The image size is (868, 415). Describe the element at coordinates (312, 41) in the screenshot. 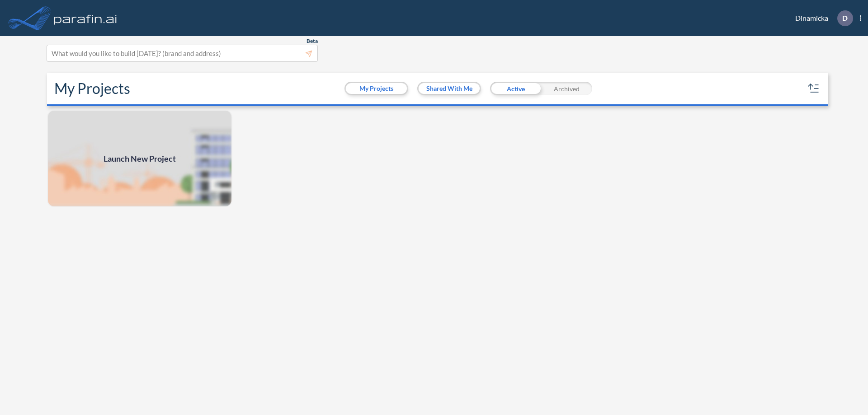

I see `span: Beta` at that location.